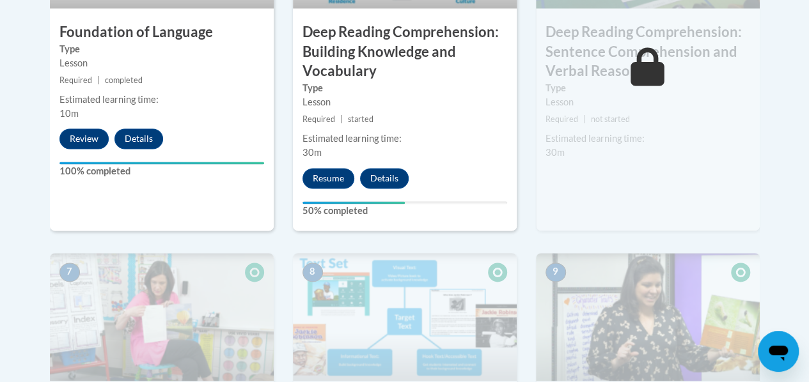 This screenshot has width=809, height=382. Describe the element at coordinates (84, 139) in the screenshot. I see `button: Review` at that location.